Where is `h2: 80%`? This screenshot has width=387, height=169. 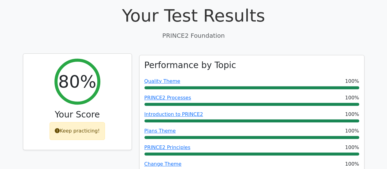
h2: 80% is located at coordinates (77, 81).